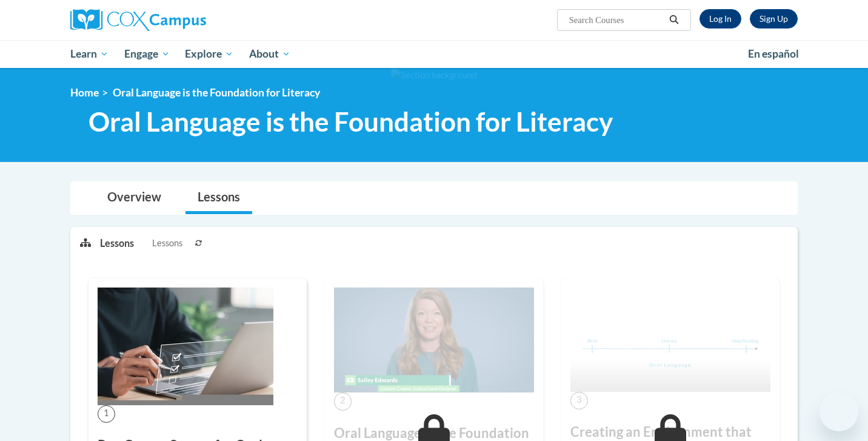 This screenshot has height=441, width=868. What do you see at coordinates (84, 92) in the screenshot?
I see `a: Home` at bounding box center [84, 92].